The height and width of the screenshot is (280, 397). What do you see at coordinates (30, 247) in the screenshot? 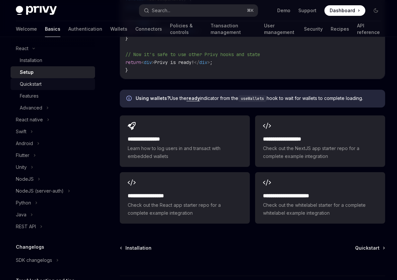
I see `h5: Changelogs` at bounding box center [30, 247].